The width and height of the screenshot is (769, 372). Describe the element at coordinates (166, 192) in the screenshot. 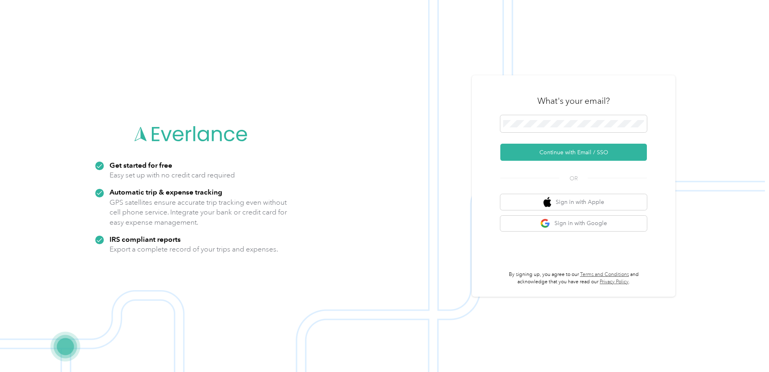

I see `strong: Automatic trip & expense tracking` at that location.